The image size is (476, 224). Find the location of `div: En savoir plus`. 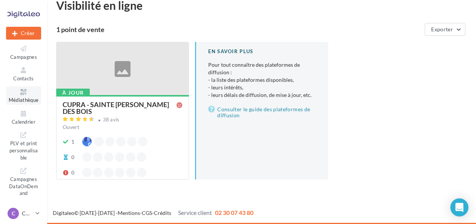

div: En savoir plus is located at coordinates (262, 51).